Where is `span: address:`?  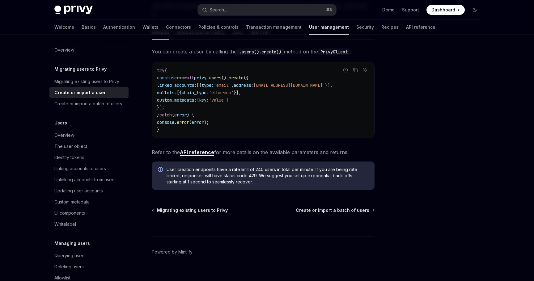 span: address: is located at coordinates (243, 85).